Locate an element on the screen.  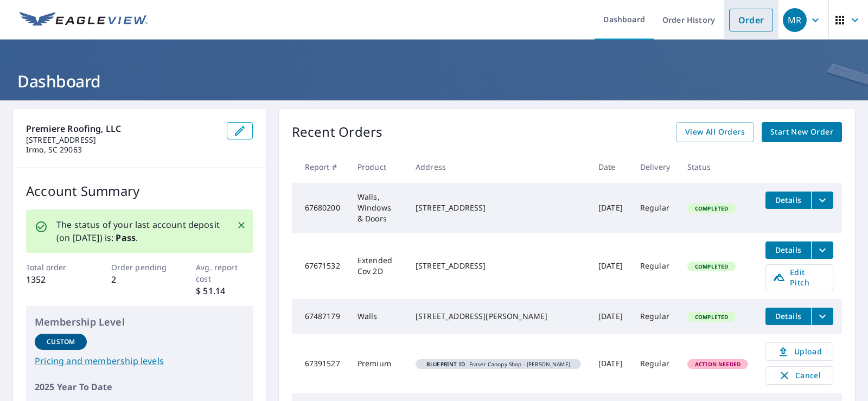
button: detailsBtn-67680200 is located at coordinates (788, 200).